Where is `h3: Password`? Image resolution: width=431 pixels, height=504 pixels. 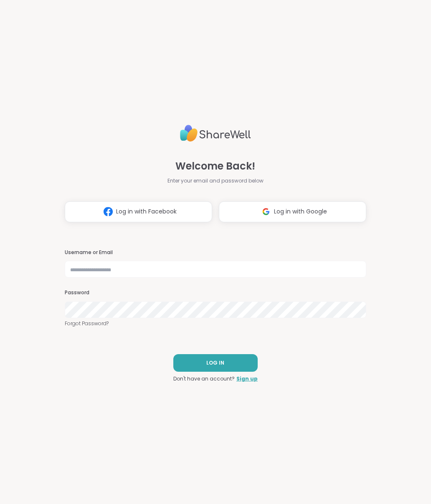
h3: Password is located at coordinates (216, 292).